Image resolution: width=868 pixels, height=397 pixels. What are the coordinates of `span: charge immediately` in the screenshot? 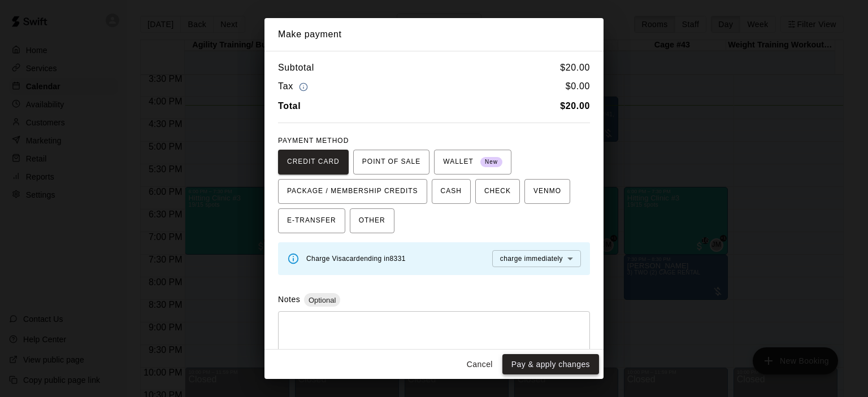 It's located at (531, 259).